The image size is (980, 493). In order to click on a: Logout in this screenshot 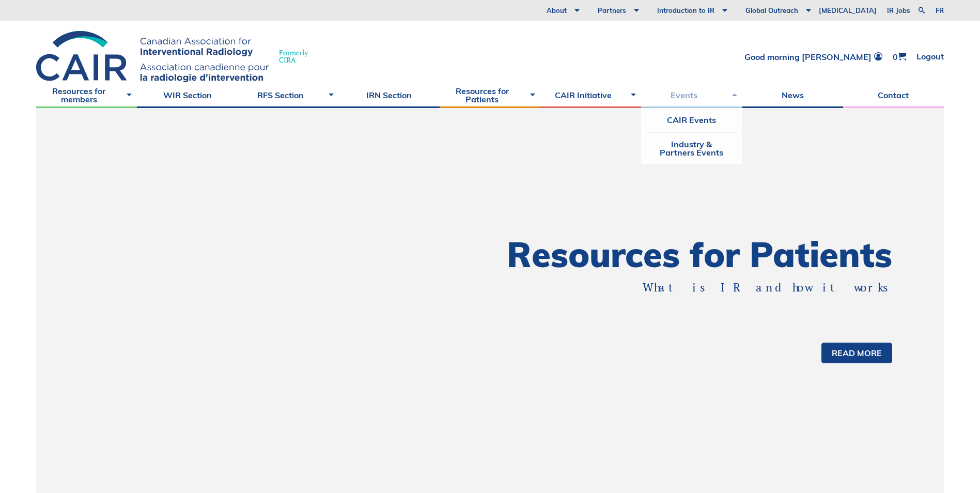, I will do `click(930, 57)`.